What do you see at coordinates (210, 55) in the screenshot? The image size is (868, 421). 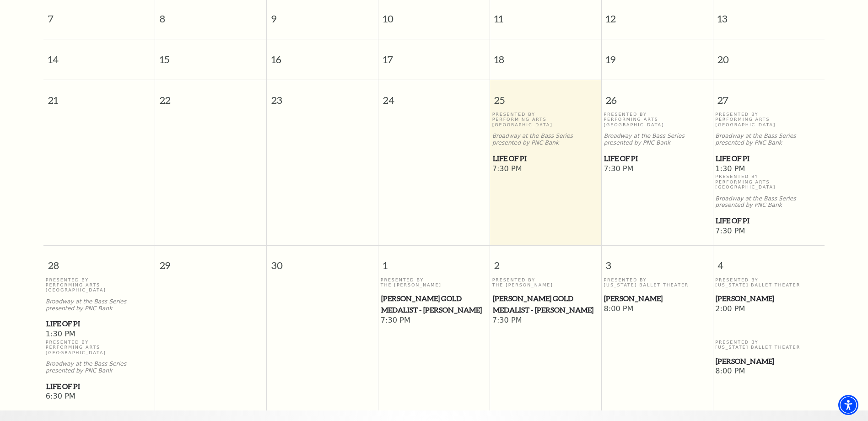 I see `span: 15` at bounding box center [210, 55].